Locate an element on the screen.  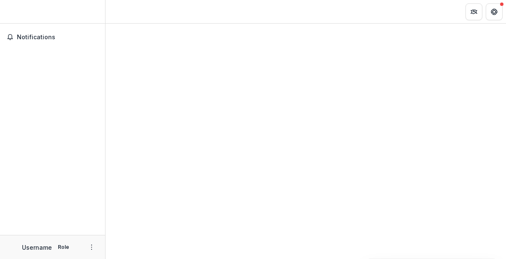
p: Role is located at coordinates (63, 247).